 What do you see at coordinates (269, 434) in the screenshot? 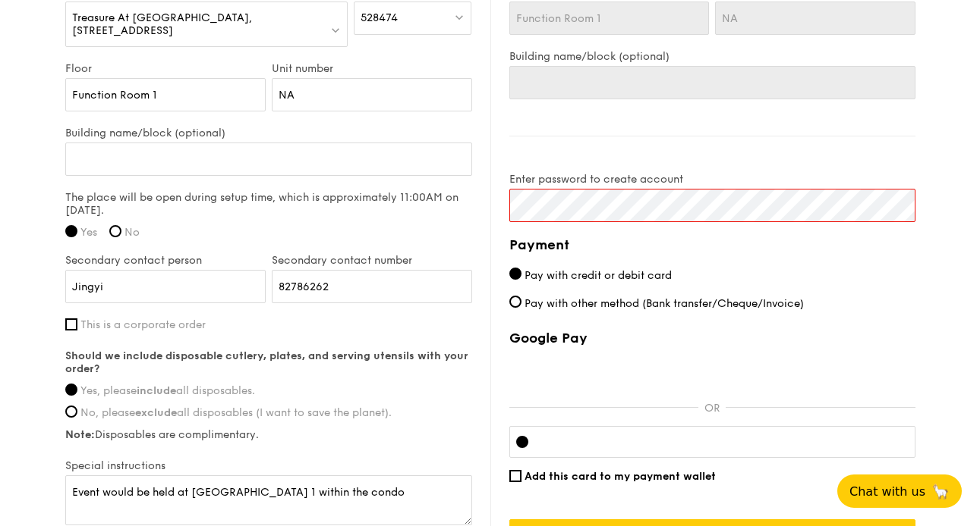
I see `label: Disposables are complimentary.` at bounding box center [269, 434].